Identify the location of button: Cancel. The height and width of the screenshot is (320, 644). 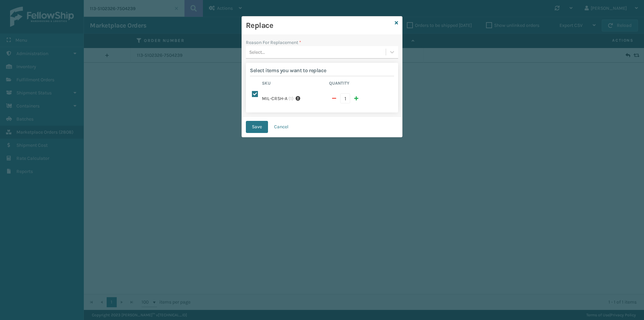
(281, 127).